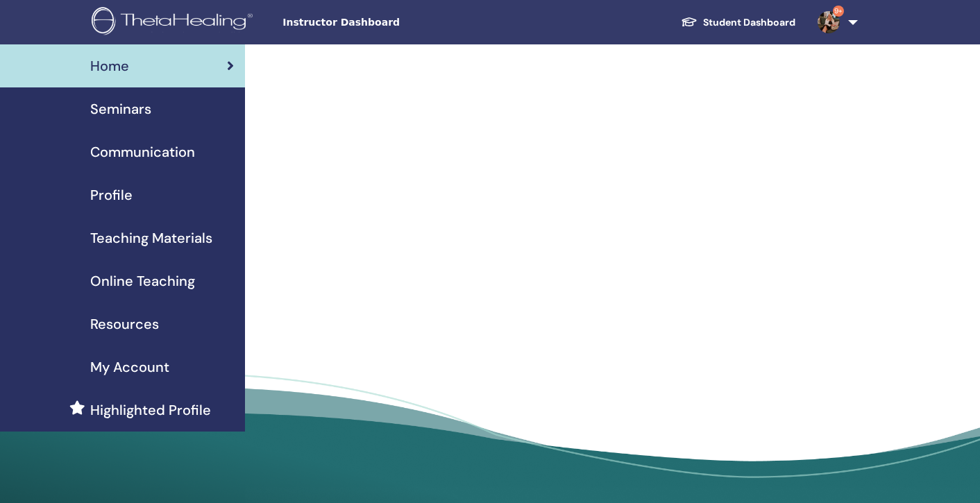  Describe the element at coordinates (838, 11) in the screenshot. I see `span: 9+` at that location.